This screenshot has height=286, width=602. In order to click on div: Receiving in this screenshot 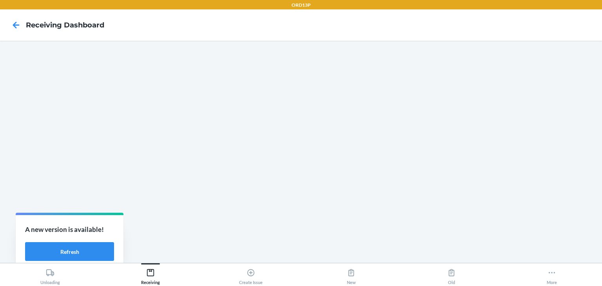, I will do `click(151, 275)`.